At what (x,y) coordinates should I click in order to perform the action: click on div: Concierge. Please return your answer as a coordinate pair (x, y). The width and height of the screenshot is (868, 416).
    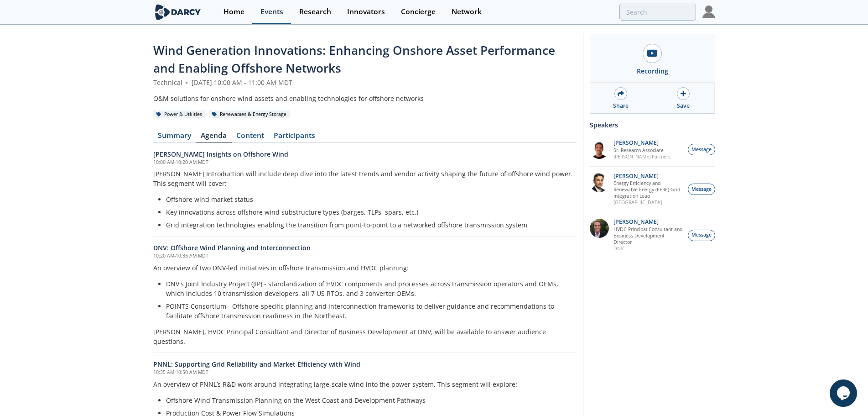
    Looking at the image, I should click on (418, 12).